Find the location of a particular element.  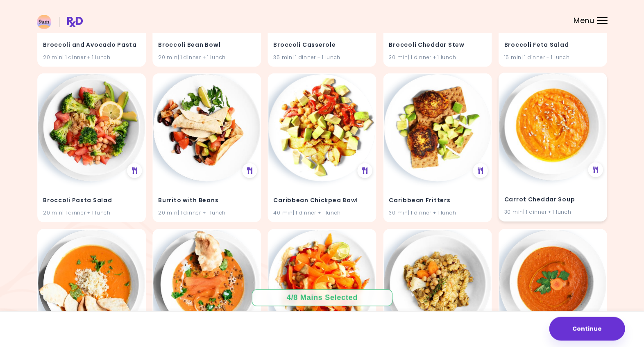

h4: Broccoli Bean Bowl is located at coordinates (206, 45).